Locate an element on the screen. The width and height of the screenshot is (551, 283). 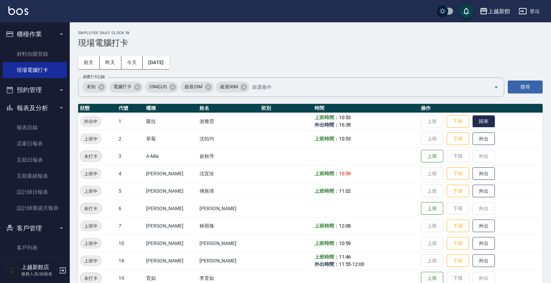
a: 現場電腦打卡 is located at coordinates (35, 70).